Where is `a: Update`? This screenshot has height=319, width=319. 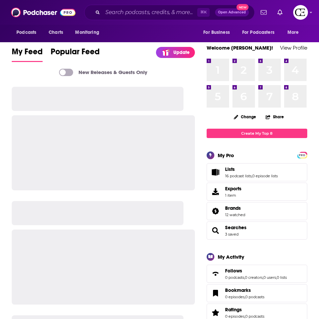
a: Update is located at coordinates (175, 52).